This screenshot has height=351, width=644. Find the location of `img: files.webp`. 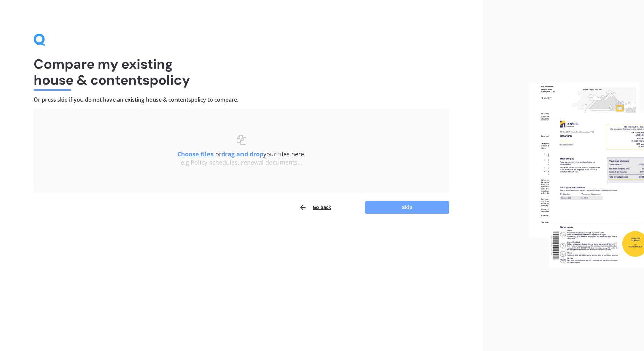

img: files.webp is located at coordinates (586, 176).